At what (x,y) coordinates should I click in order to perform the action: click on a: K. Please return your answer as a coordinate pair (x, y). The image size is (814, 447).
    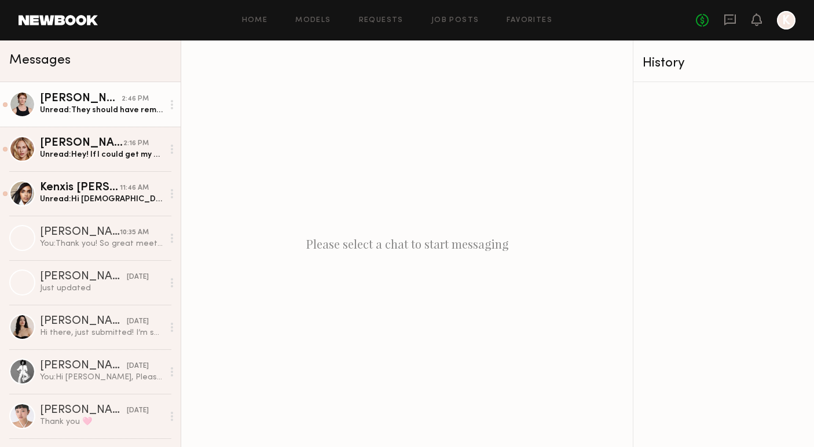
    Looking at the image, I should click on (786, 20).